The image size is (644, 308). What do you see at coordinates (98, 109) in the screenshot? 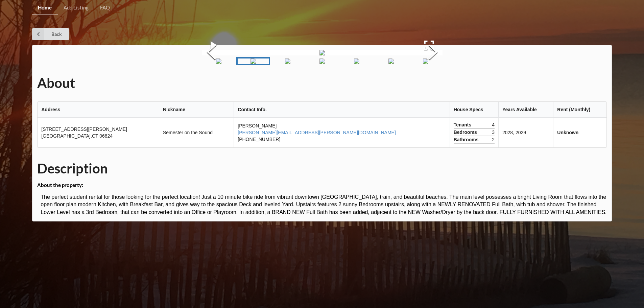
I see `th: Address` at bounding box center [98, 109].